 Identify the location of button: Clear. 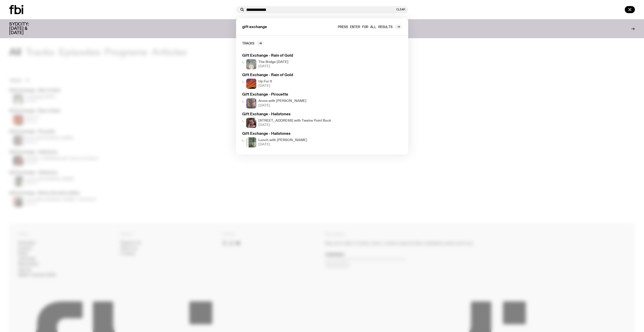
(401, 10).